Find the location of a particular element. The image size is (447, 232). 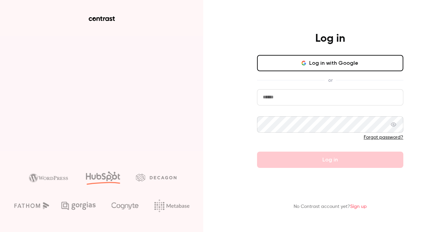

a: Forgot password? is located at coordinates (384, 137).